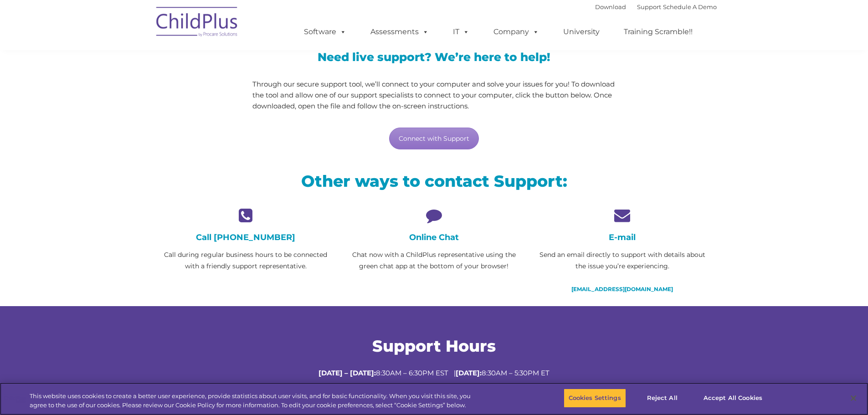  What do you see at coordinates (434, 345) in the screenshot?
I see `span: Support Hours` at bounding box center [434, 345].